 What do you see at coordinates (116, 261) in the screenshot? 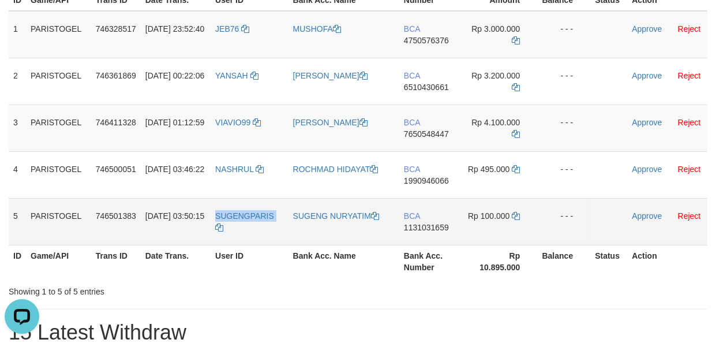
I see `th: Trans ID` at bounding box center [116, 261].